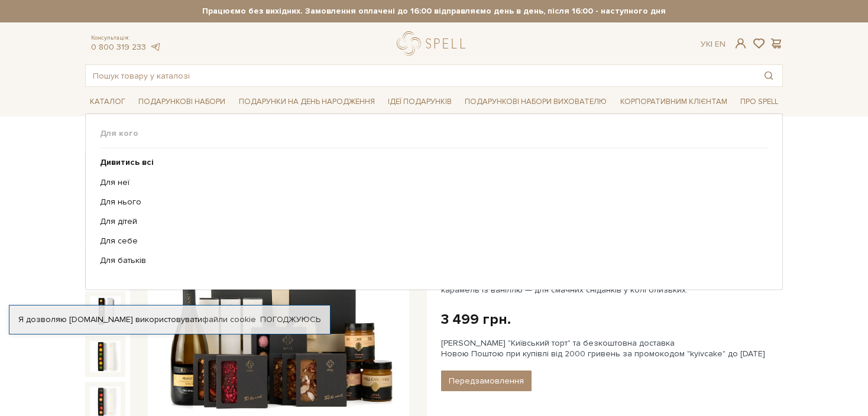  I want to click on div: 3 499 грн., so click(476, 319).